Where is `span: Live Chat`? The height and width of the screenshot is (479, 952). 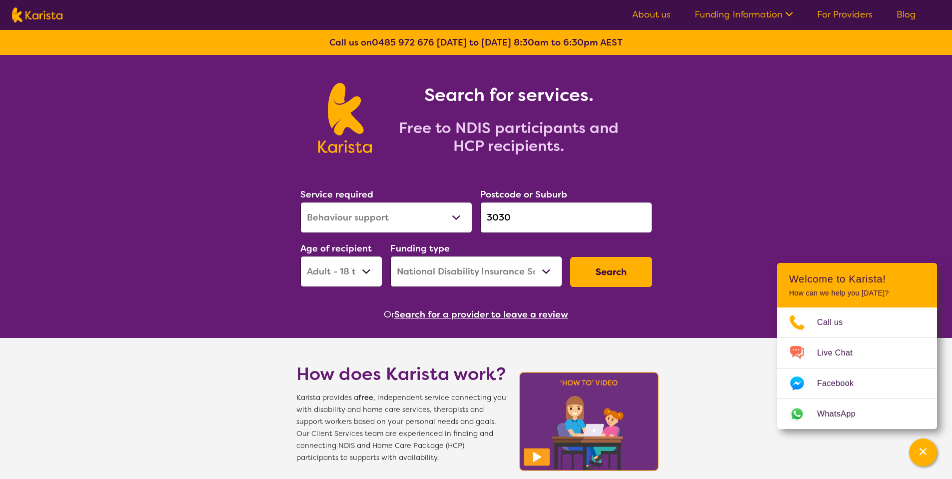 span: Live Chat is located at coordinates (841, 353).